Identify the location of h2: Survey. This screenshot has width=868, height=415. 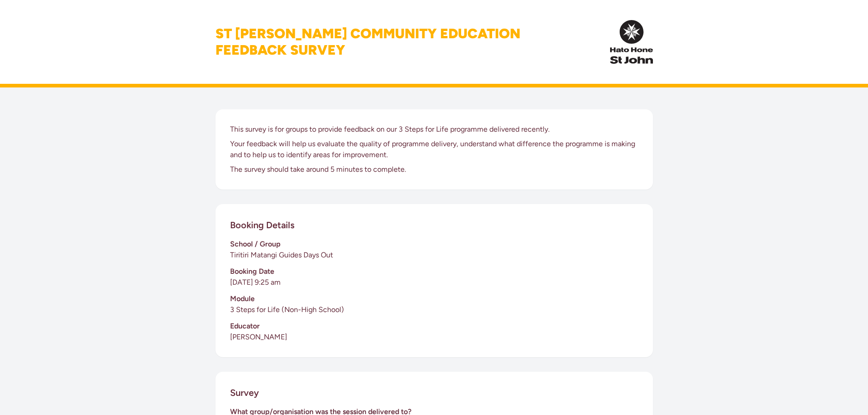
(244, 392).